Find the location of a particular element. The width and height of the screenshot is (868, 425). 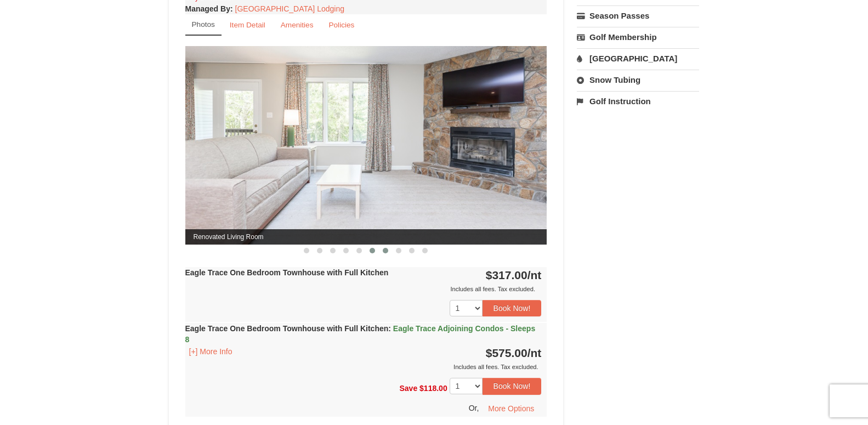

small: Item Detail is located at coordinates (247, 25).